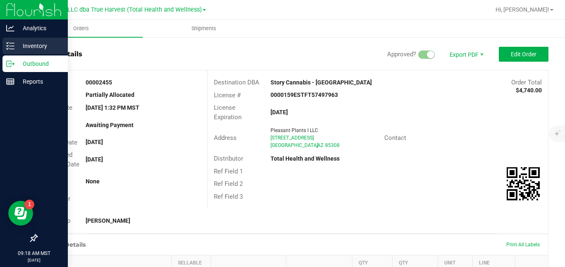  What do you see at coordinates (523, 184) in the screenshot?
I see `qrcode: 00002455` at bounding box center [523, 184].